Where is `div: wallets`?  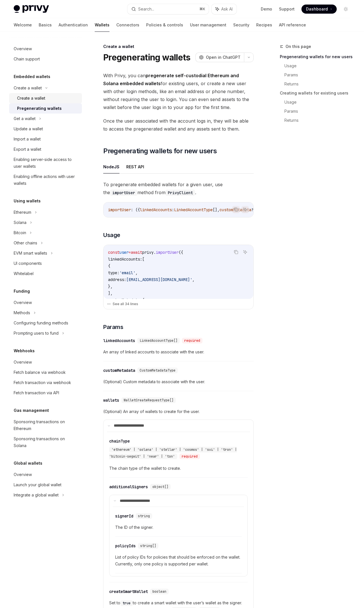
div: wallets is located at coordinates (111, 401).